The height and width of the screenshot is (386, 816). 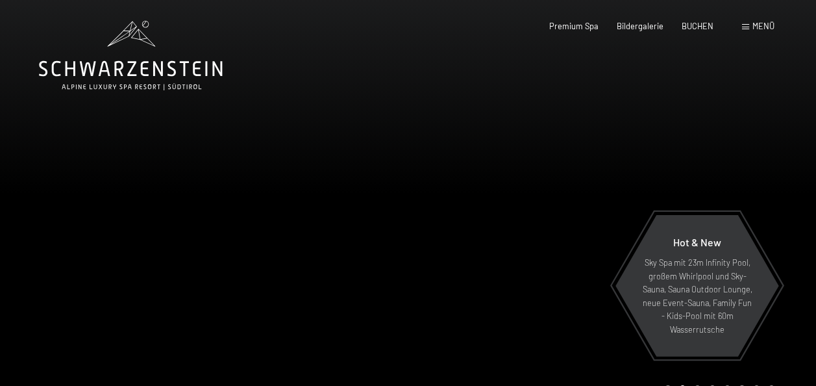 I want to click on a: Hot & New Sky Spa mit 23m Infinity Pool, großem Whirlpool und Sky-Sauna, Sauna Outdoor Lounge, ne..., so click(x=697, y=286).